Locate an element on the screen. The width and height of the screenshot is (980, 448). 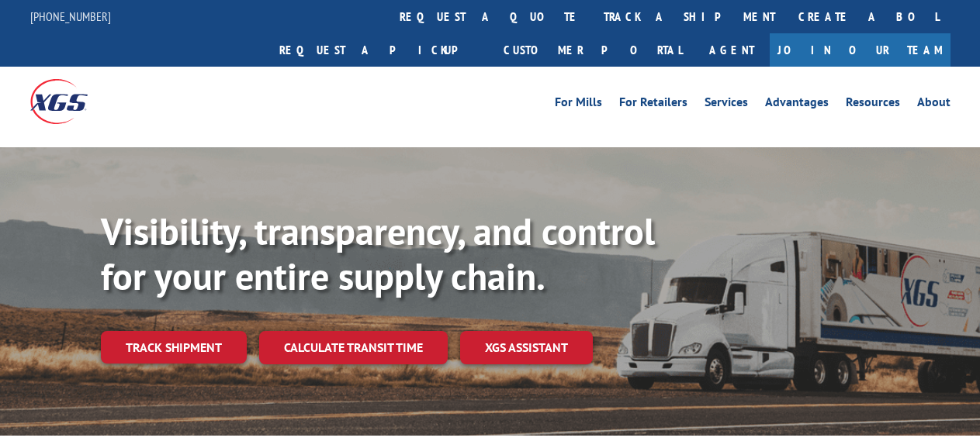
a: For Mills is located at coordinates (578, 104).